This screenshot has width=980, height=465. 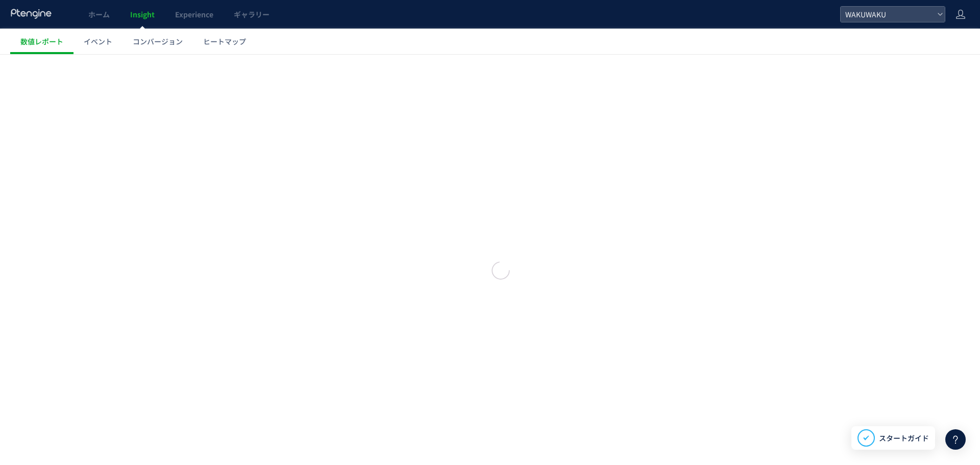 What do you see at coordinates (143, 14) in the screenshot?
I see `span: Insight` at bounding box center [143, 14].